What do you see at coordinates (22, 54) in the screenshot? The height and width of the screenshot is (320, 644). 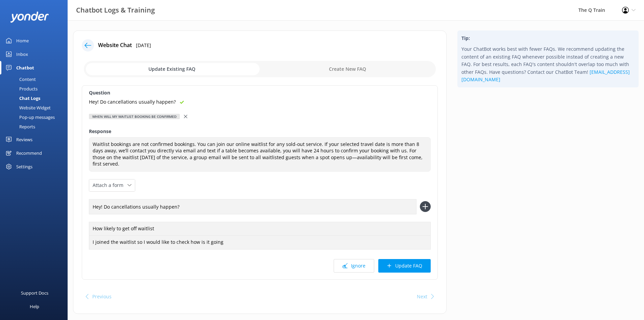 I see `div: Inbox` at bounding box center [22, 54].